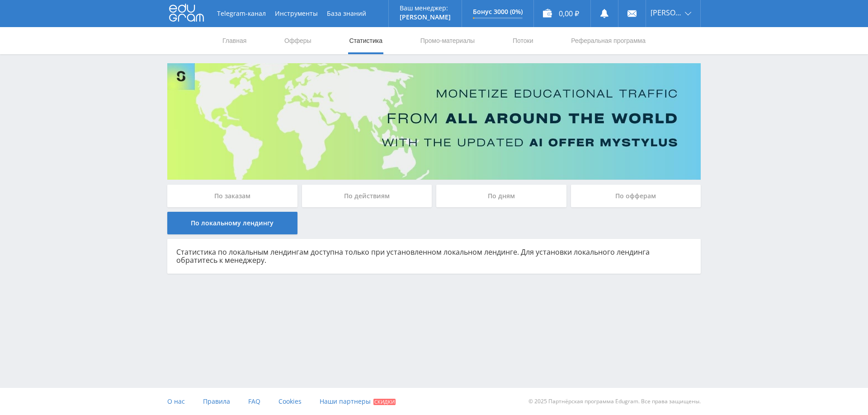  Describe the element at coordinates (384, 402) in the screenshot. I see `span: Скидки` at that location.